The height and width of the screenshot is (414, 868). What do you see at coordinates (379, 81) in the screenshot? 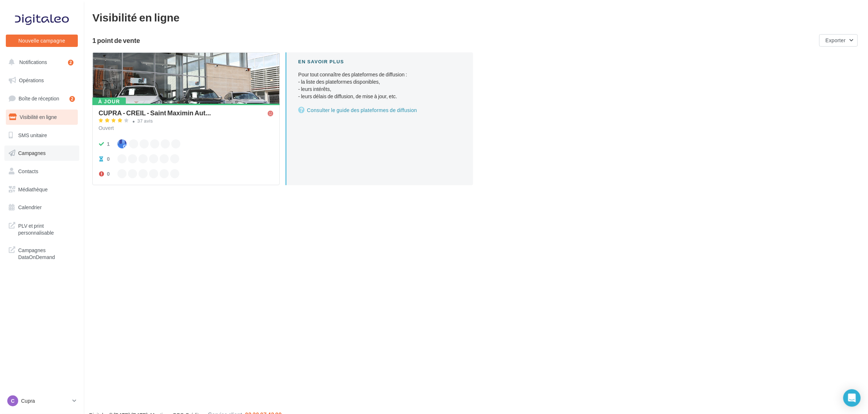
I see `li: - la liste des plateformes disponibles,` at bounding box center [379, 81].